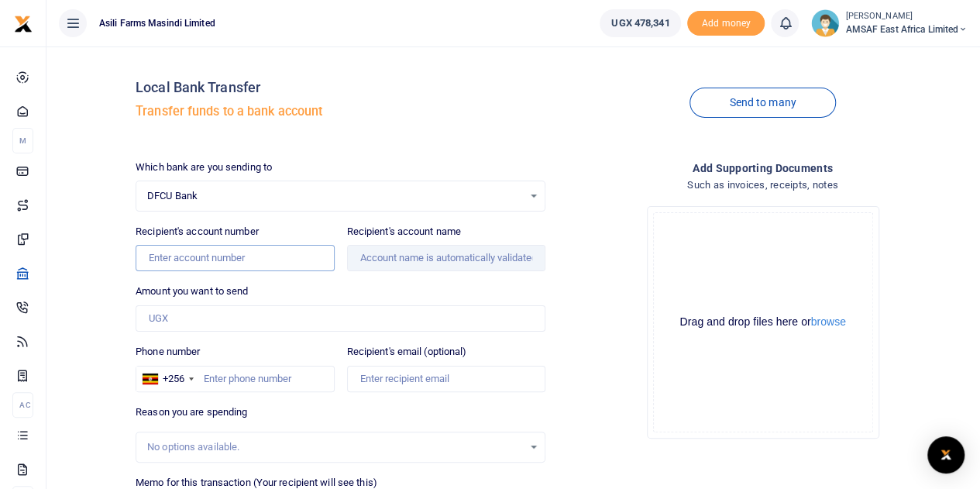  What do you see at coordinates (191, 413) in the screenshot?
I see `label: Reason you are spending` at bounding box center [191, 413].